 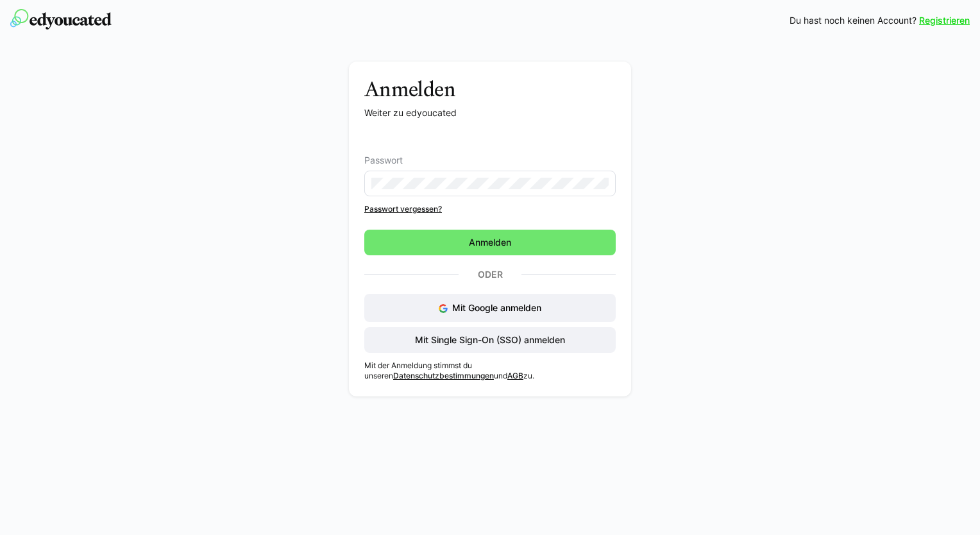 I want to click on span: Du hast noch keinen Account?, so click(x=852, y=20).